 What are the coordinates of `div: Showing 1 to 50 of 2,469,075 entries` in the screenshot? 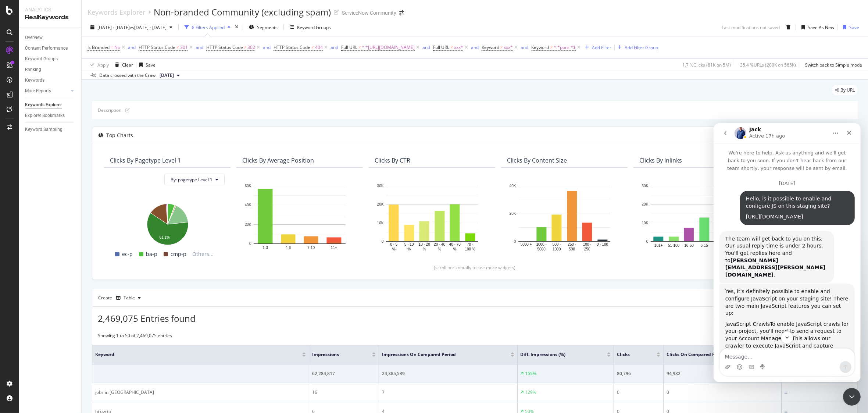 It's located at (135, 337).